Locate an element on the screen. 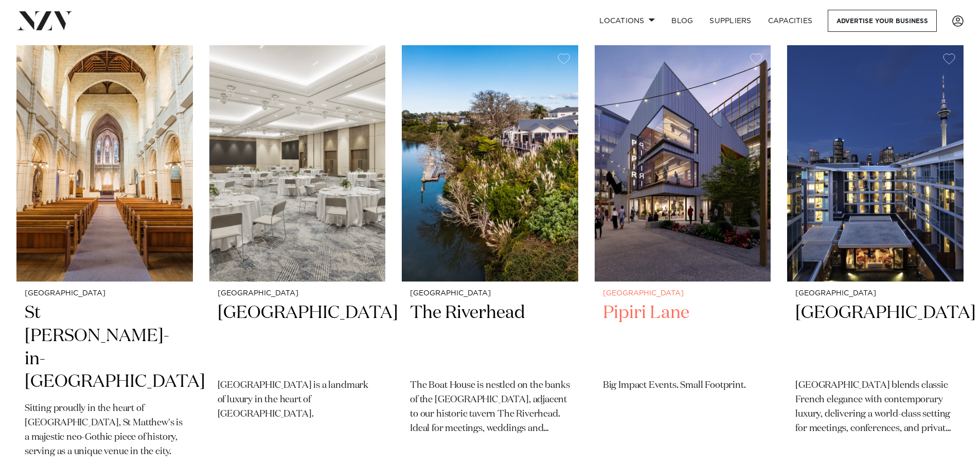  a: Locations is located at coordinates (627, 20).